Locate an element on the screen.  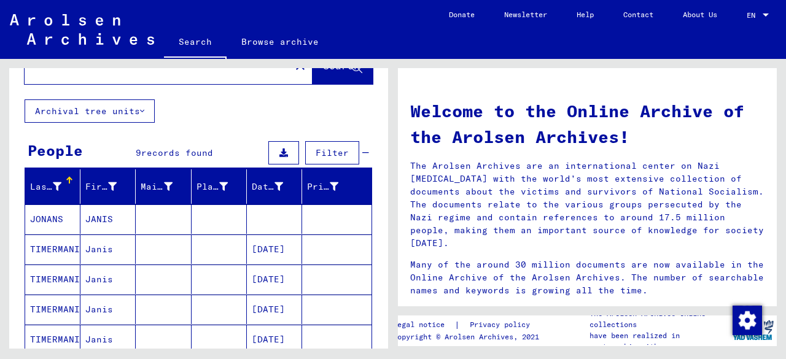
mat-header-cell: Prisoner # is located at coordinates (337, 187).